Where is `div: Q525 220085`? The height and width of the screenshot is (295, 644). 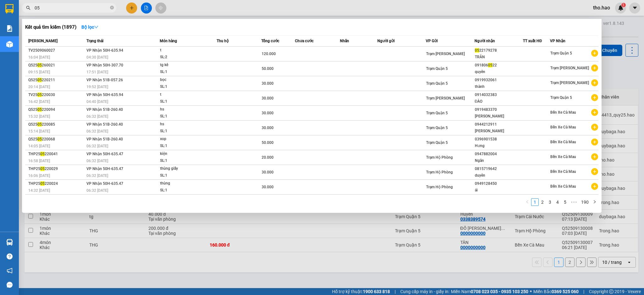
div: Q525 220085 is located at coordinates (56, 124).